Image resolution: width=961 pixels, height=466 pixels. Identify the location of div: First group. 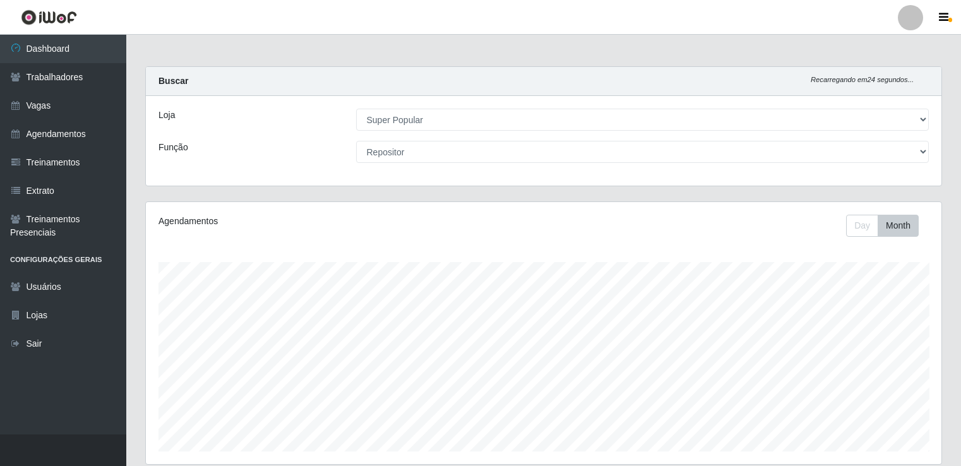
(882, 226).